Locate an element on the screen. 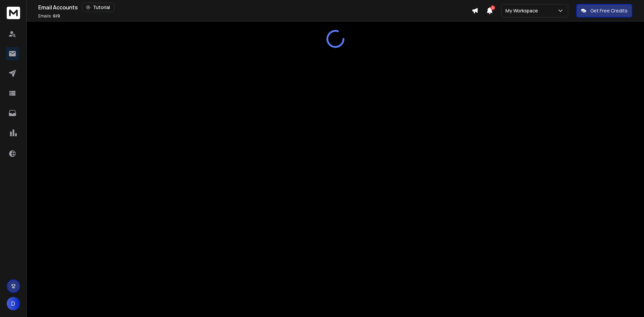 The image size is (644, 317). p: Get Free Credits is located at coordinates (608, 11).